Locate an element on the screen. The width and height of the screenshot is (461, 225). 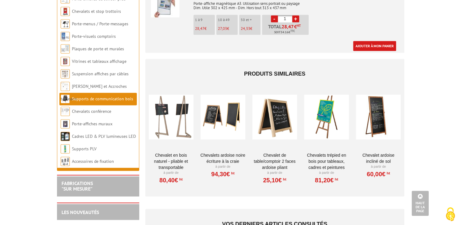
img: Porte-visuels comptoirs is located at coordinates (65, 36).